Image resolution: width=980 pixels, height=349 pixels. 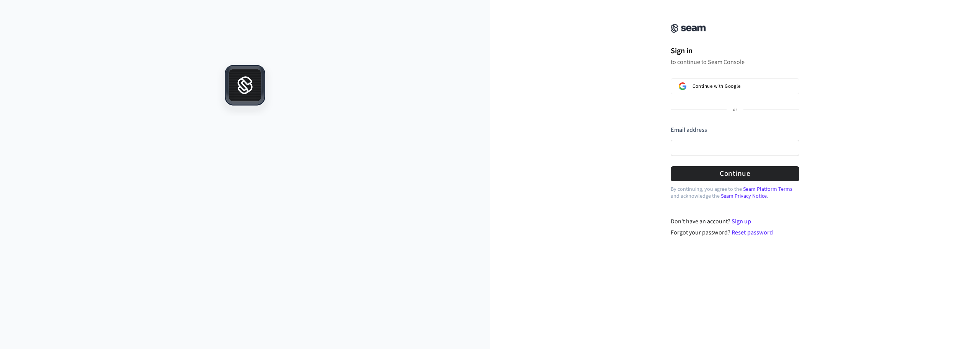 I want to click on p: By continuing, you agree to the and acknowledge the ., so click(x=735, y=193).